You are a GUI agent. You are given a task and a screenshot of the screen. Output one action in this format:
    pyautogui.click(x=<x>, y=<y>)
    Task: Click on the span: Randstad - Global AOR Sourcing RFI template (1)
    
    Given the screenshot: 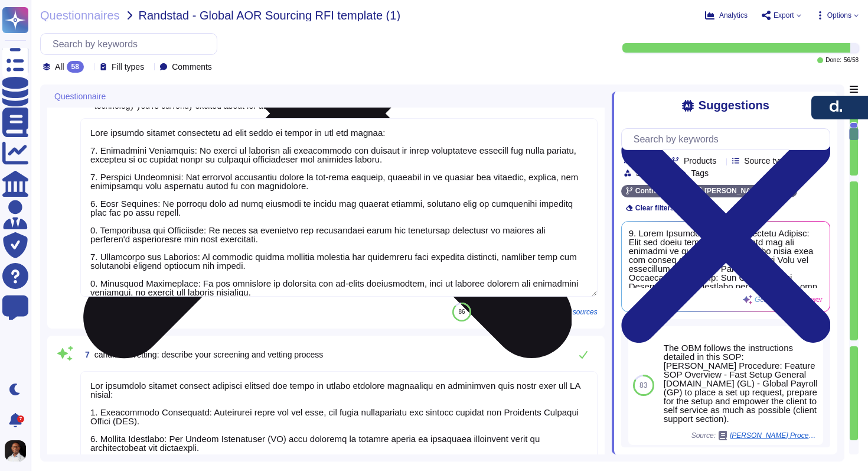 What is the action you would take?
    pyautogui.click(x=270, y=16)
    